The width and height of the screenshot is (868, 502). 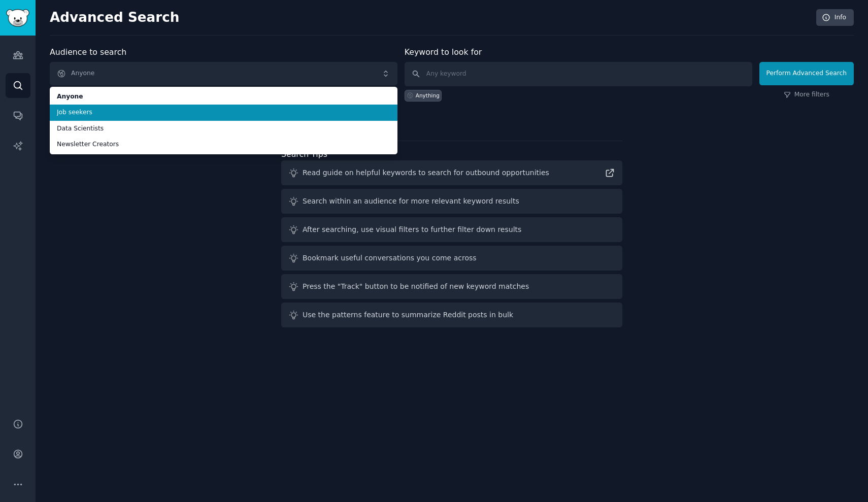 What do you see at coordinates (426, 172) in the screenshot?
I see `div: Read guide on helpful keywords to search for outbound opportunities` at bounding box center [426, 172].